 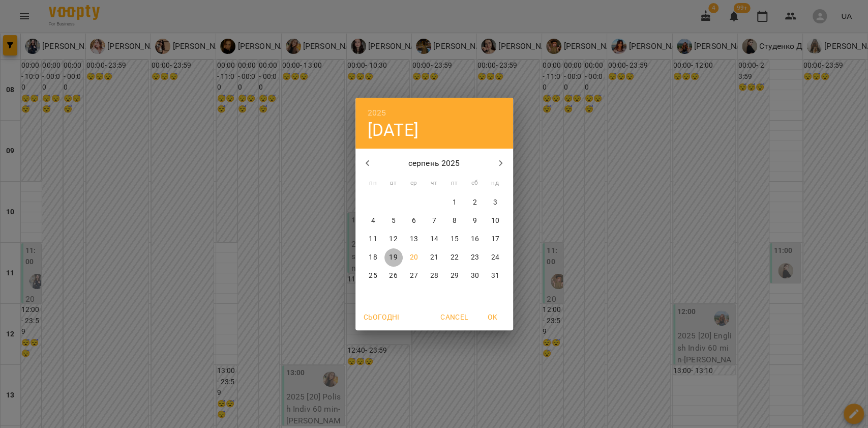 I want to click on button: 14, so click(x=434, y=239).